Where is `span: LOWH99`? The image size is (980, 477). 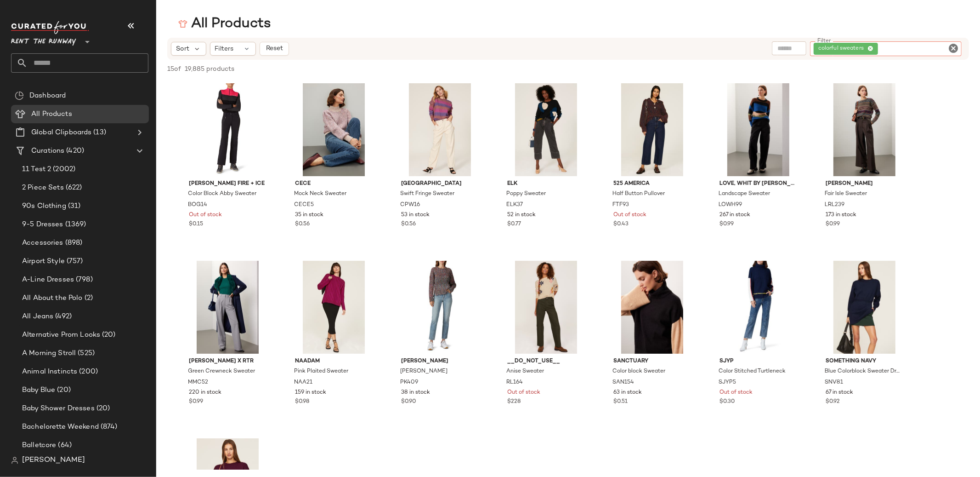 span: LOWH99 is located at coordinates (730, 205).